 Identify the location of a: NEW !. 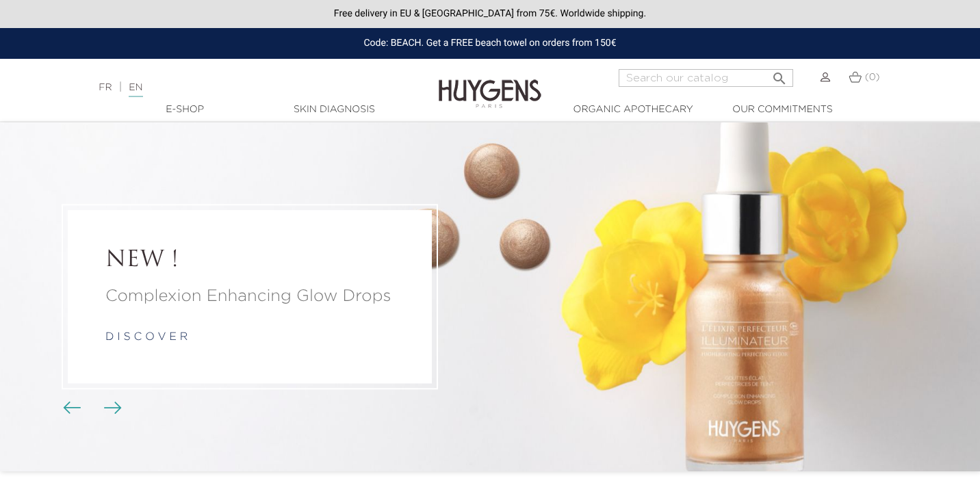
(250, 261).